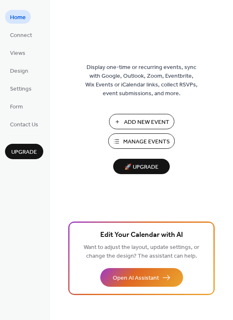 The height and width of the screenshot is (320, 233). Describe the element at coordinates (24, 152) in the screenshot. I see `span: Upgrade` at that location.